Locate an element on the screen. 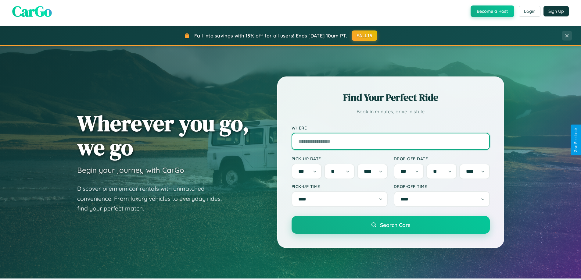 This screenshot has height=280, width=581. button: Sign Up is located at coordinates (556, 11).